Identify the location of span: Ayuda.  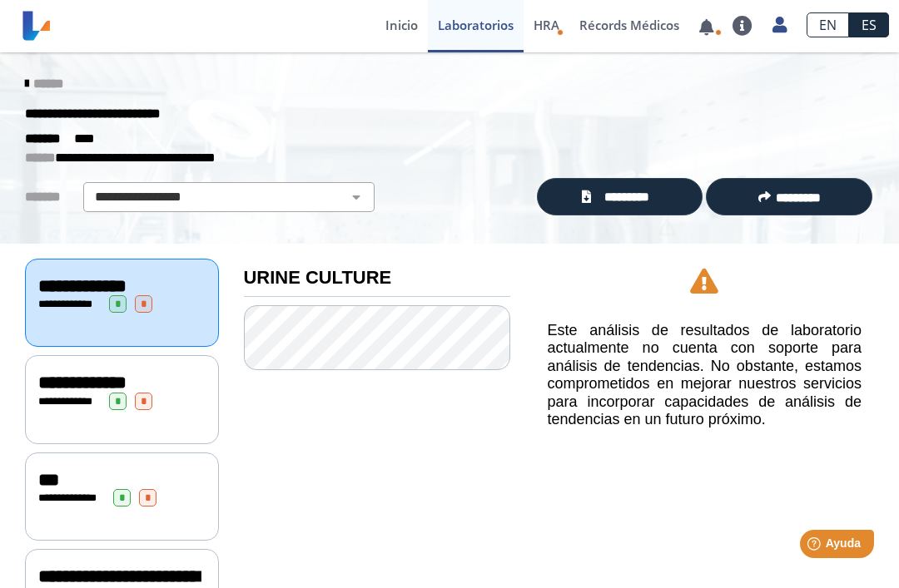
(92, 20).